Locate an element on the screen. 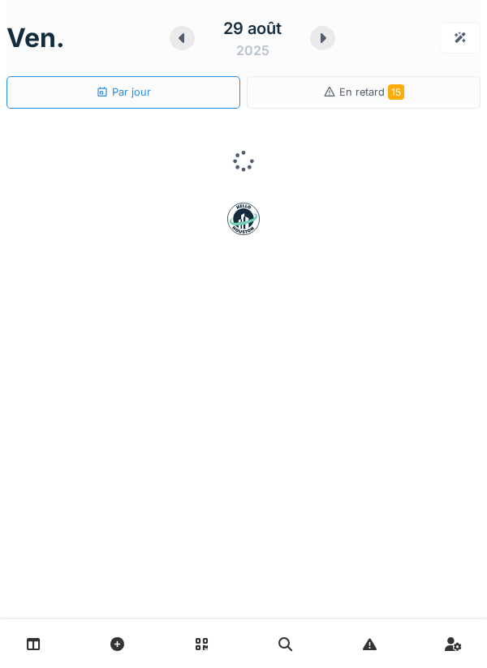 The height and width of the screenshot is (668, 487). h1: ven. is located at coordinates (36, 38).